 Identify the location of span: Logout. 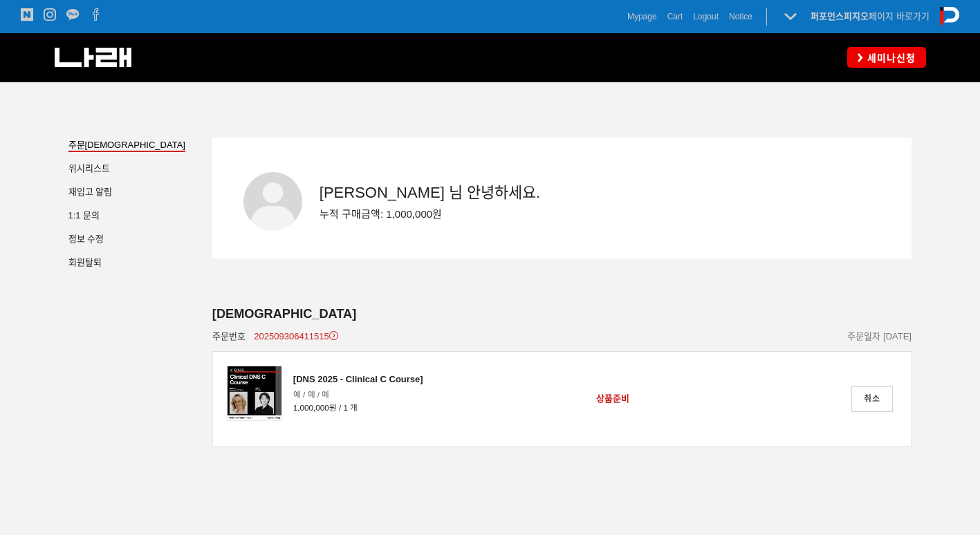
(706, 16).